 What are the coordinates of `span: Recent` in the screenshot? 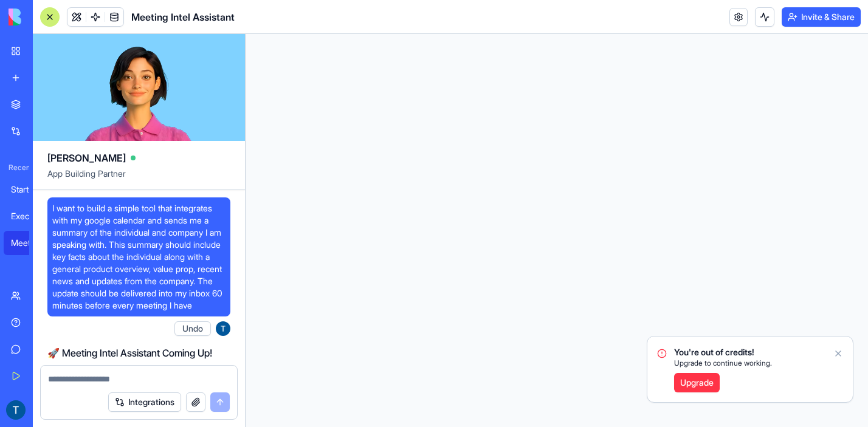 It's located at (17, 168).